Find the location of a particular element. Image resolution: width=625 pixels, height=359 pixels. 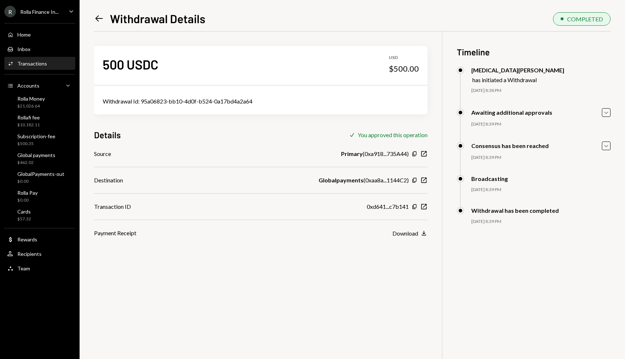

a: Rollafi fee$10,182.11 is located at coordinates (40, 121).